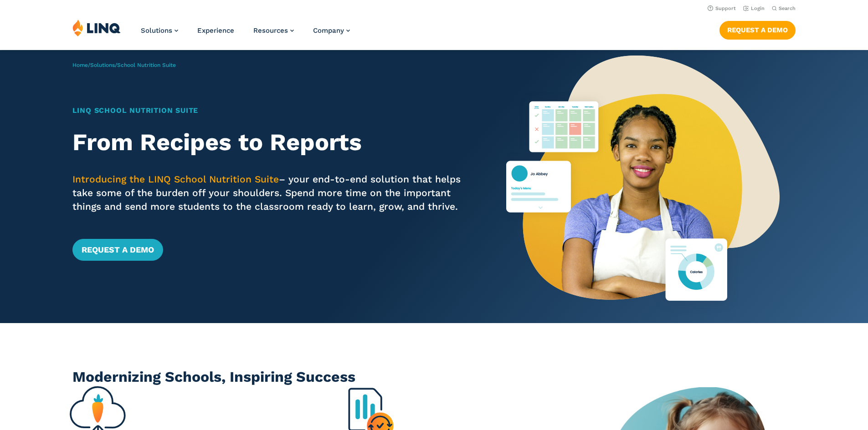  What do you see at coordinates (753, 8) in the screenshot?
I see `a: Login` at bounding box center [753, 8].